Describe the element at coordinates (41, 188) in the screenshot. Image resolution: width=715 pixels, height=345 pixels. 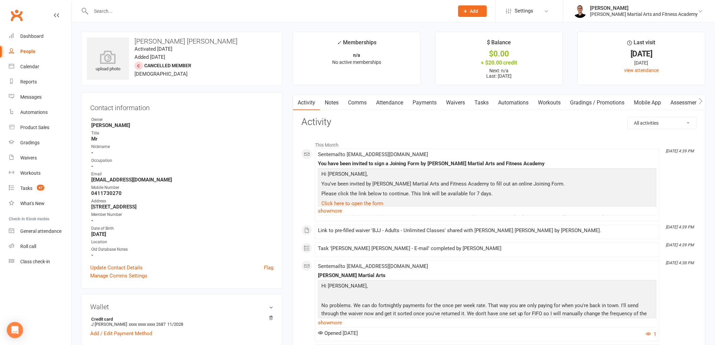
I see `span: 47` at that location.